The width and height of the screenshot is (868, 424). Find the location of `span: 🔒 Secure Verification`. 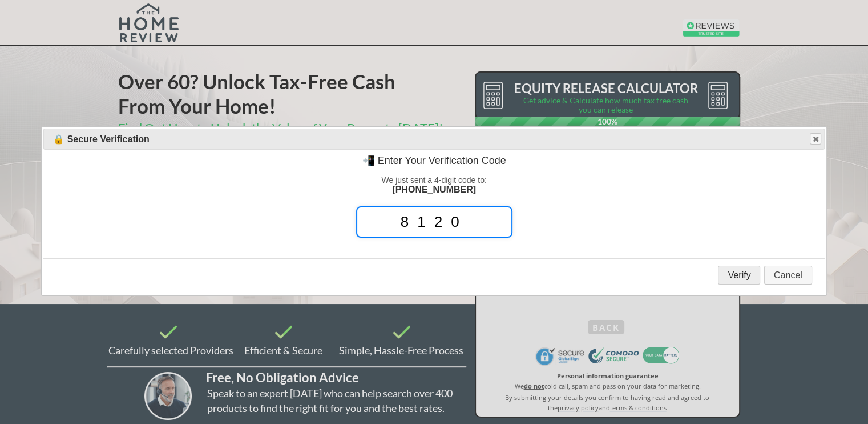

span: 🔒 Secure Verification is located at coordinates (395, 139).